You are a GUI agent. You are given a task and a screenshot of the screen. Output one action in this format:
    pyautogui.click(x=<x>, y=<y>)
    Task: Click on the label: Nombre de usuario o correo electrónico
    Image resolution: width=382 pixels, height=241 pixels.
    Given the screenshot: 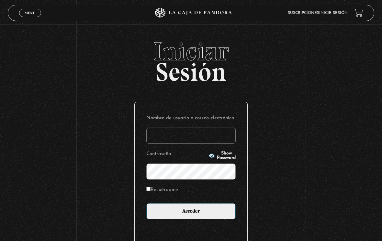 What is the action you would take?
    pyautogui.click(x=191, y=118)
    